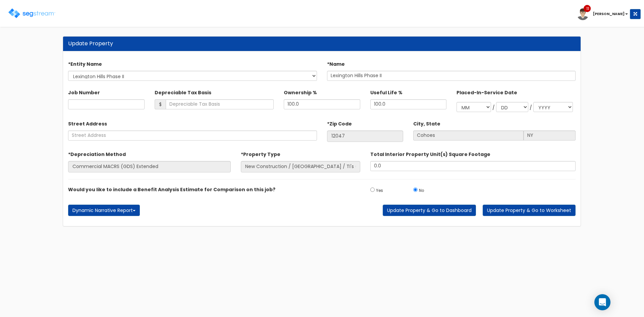  Describe the element at coordinates (88, 123) in the screenshot. I see `label: Street Address` at that location.